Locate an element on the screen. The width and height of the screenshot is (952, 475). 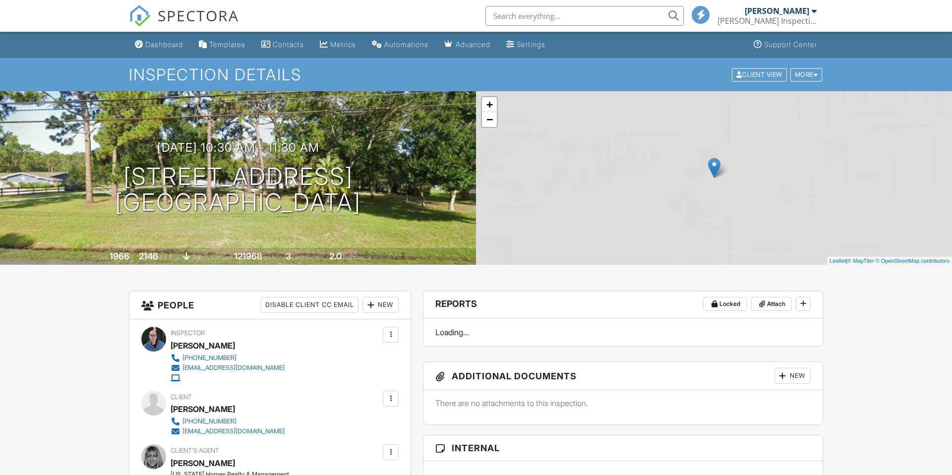
p: There are no attachments to this inspection. is located at coordinates (623, 403).